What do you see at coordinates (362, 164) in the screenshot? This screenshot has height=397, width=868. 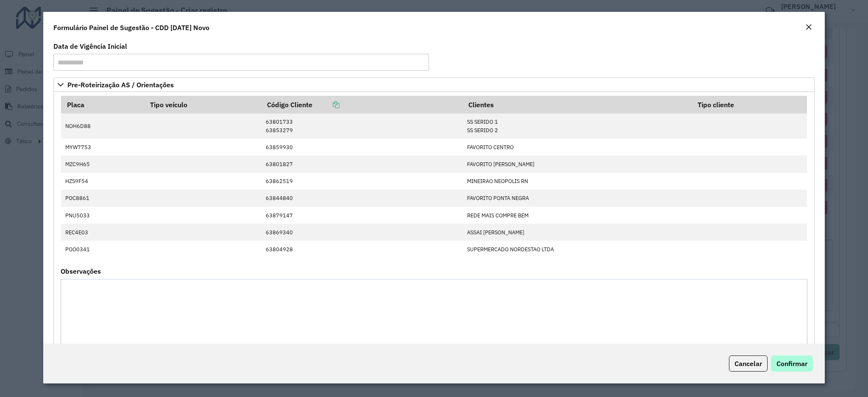 I see `td: 63801827` at bounding box center [362, 164].